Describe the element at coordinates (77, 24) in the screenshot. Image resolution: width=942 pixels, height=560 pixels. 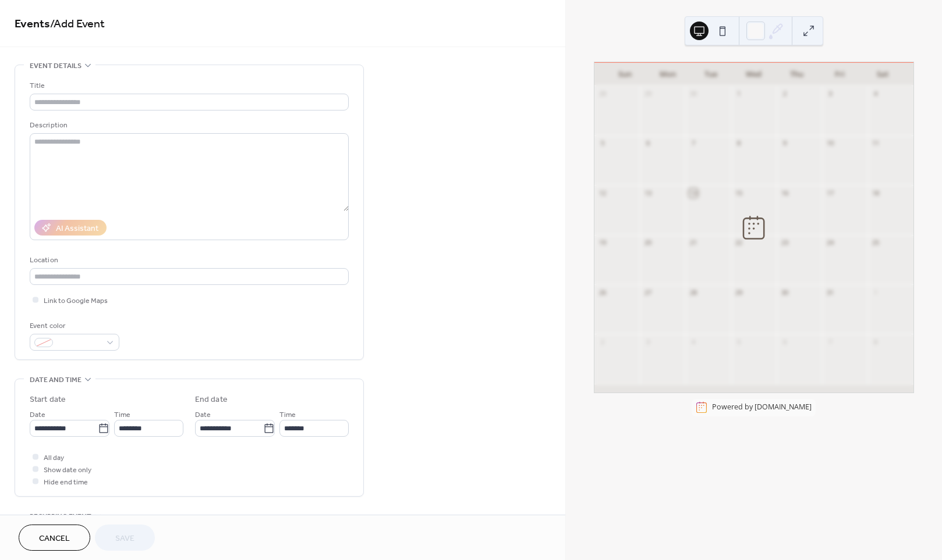
I see `span: / Add Event` at that location.